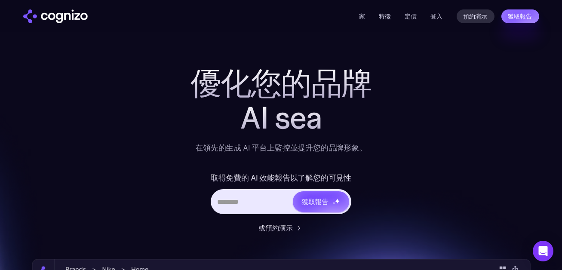  I want to click on a: 獲取報告星星星星星星, so click(321, 202).